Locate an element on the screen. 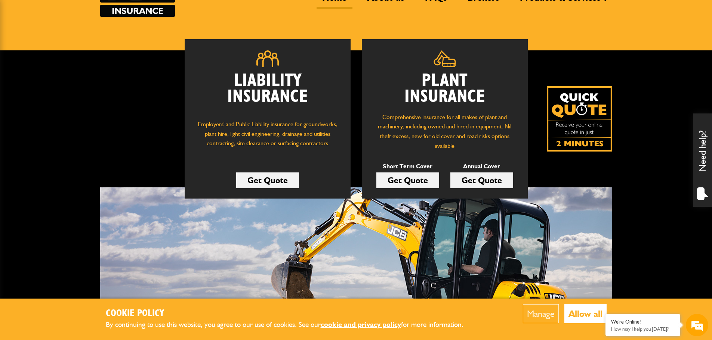 The image size is (712, 340). button: Allow all is located at coordinates (585, 314).